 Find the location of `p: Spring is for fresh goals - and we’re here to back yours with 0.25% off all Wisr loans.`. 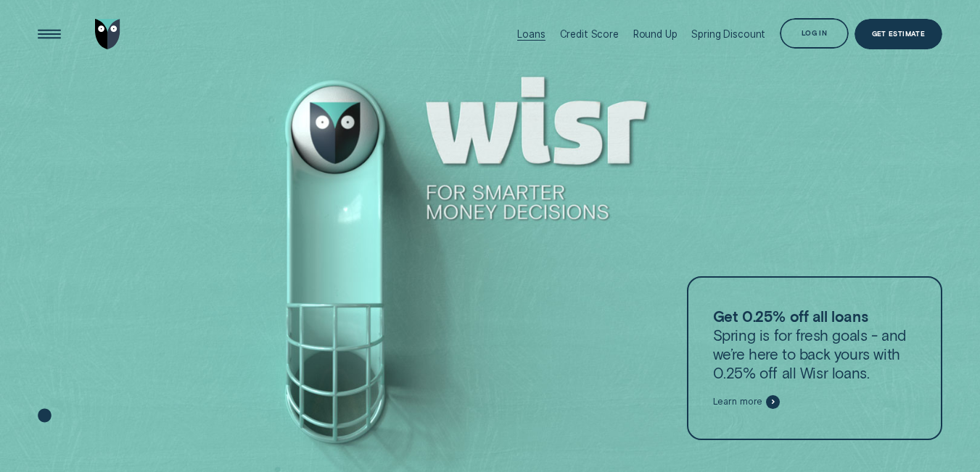

p: Spring is for fresh goals - and we’re here to back yours with 0.25% off all Wisr loans. is located at coordinates (815, 344).